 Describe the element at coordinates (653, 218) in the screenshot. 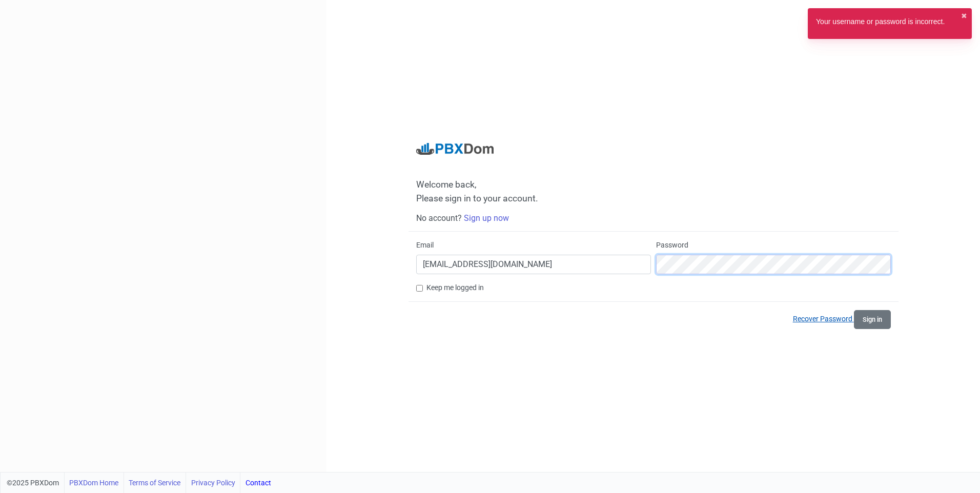

I see `h6: No account?` at that location.